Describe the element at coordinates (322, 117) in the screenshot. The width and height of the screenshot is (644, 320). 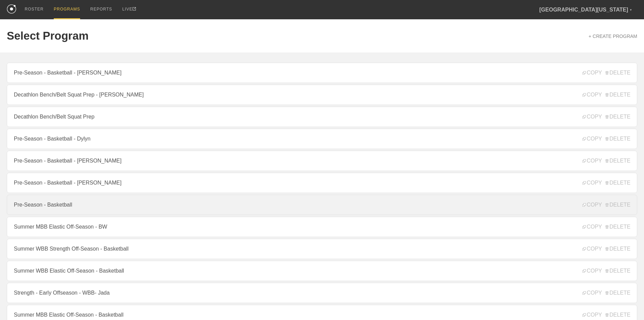
I see `a: Decathlon Bench/Belt Squat Prep` at that location.